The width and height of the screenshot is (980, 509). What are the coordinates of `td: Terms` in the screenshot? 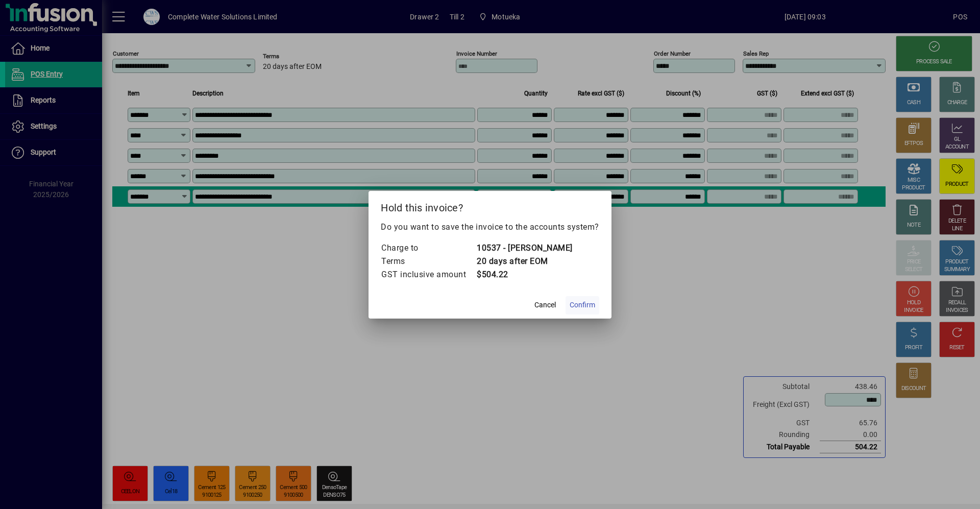 It's located at (428, 262).